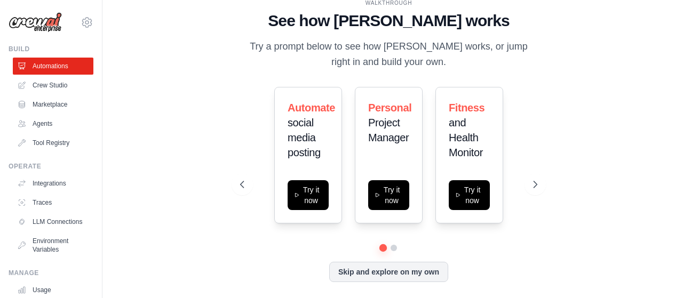 The width and height of the screenshot is (675, 298). I want to click on a: Automations, so click(53, 66).